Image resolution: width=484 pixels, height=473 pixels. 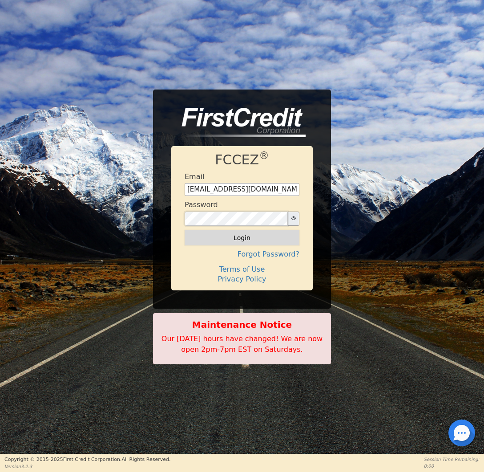 What do you see at coordinates (146, 459) in the screenshot?
I see `span: All Rights Reserved.` at bounding box center [146, 459].